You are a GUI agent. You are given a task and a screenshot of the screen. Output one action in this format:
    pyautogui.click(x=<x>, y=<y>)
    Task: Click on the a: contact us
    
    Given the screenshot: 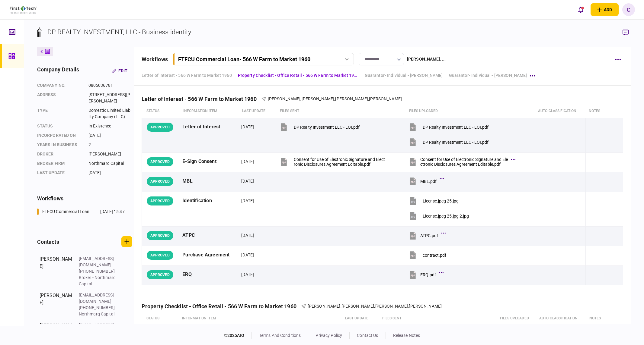 What is the action you would take?
    pyautogui.click(x=367, y=336)
    